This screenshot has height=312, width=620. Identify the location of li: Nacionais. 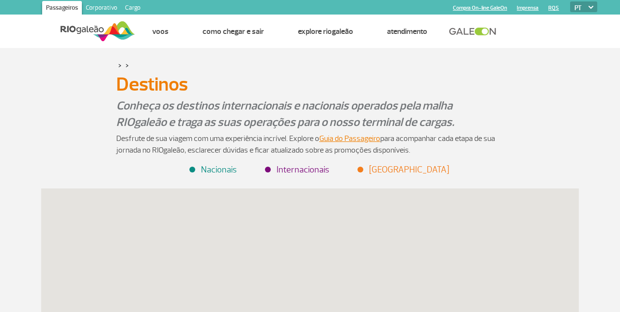
(214, 170).